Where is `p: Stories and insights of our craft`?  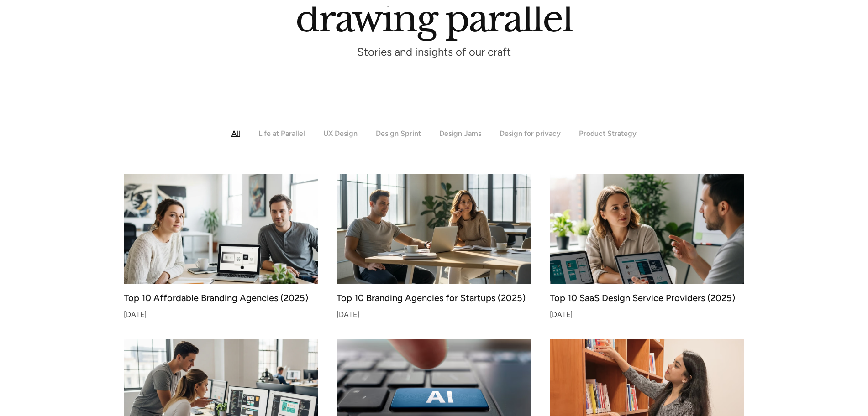 p: Stories and insights of our craft is located at coordinates (434, 54).